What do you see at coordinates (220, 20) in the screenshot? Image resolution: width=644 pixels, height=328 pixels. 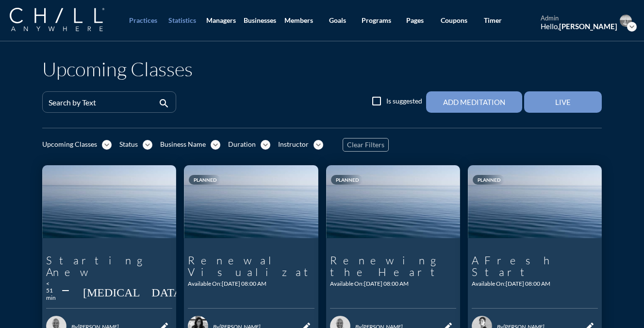 I see `div: Managers` at bounding box center [220, 20].